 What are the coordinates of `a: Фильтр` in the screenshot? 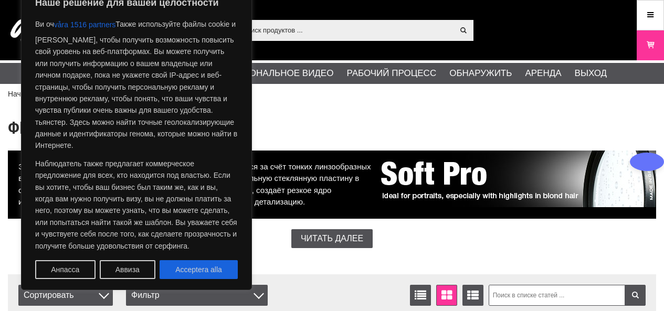 It's located at (635, 295).